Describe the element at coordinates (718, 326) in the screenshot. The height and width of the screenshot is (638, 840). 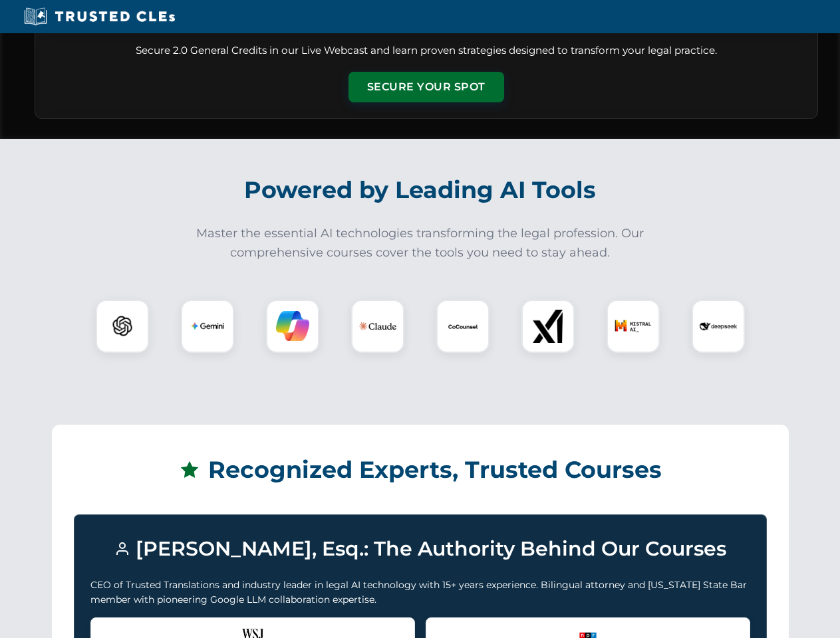
I see `div: DeepSeek` at that location.